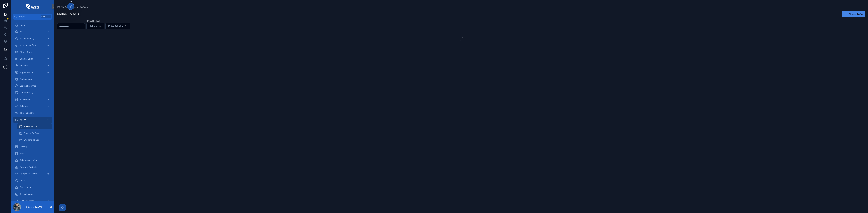  I want to click on span: Rakete, so click(94, 26).